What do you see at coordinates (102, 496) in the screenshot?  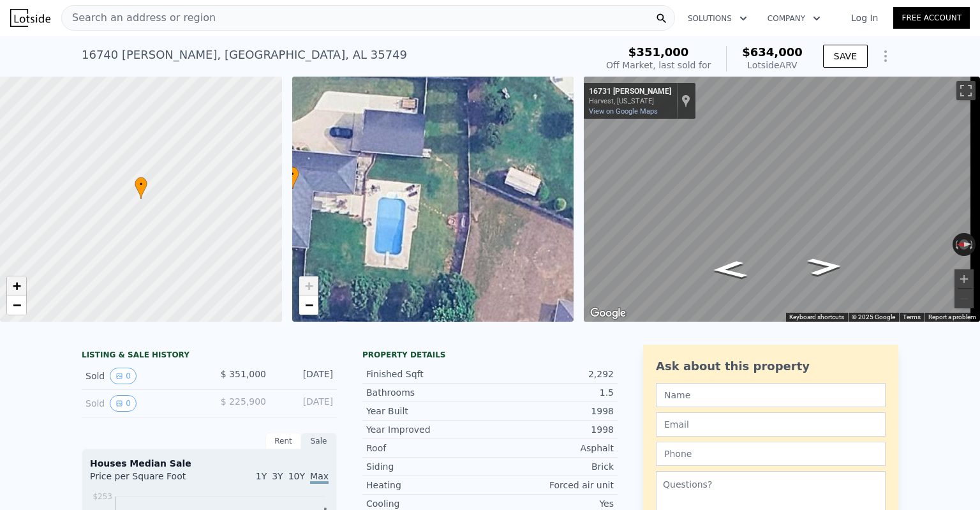 I see `tspan: $253` at bounding box center [102, 496].